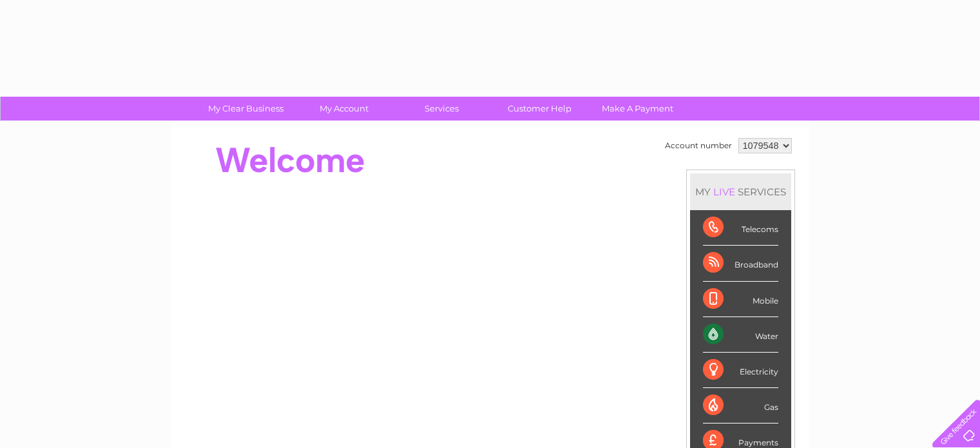 The image size is (980, 448). Describe the element at coordinates (245, 108) in the screenshot. I see `a: My Clear Business` at that location.